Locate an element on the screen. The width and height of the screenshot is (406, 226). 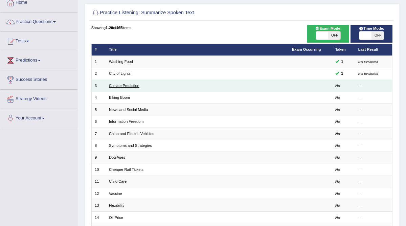
a: News and Social Media is located at coordinates (128, 109).